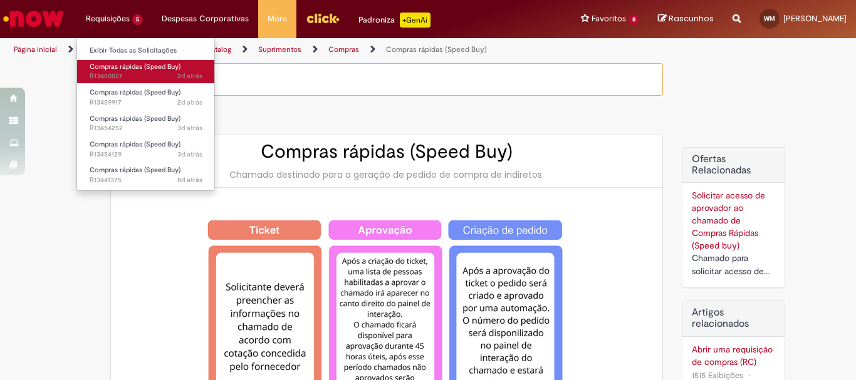  I want to click on a: Aberto R13459917 : Compras rápidas (Speed Buy), so click(146, 97).